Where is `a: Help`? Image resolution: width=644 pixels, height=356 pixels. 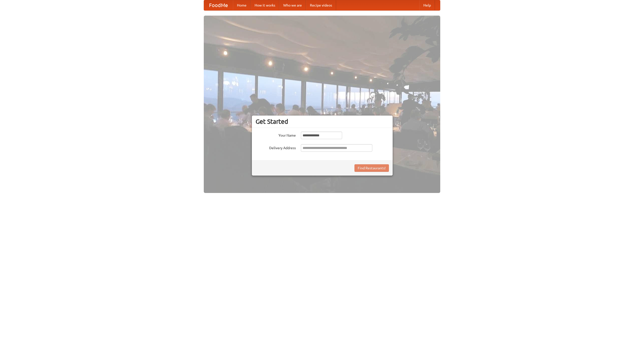 a: Help is located at coordinates (427, 5).